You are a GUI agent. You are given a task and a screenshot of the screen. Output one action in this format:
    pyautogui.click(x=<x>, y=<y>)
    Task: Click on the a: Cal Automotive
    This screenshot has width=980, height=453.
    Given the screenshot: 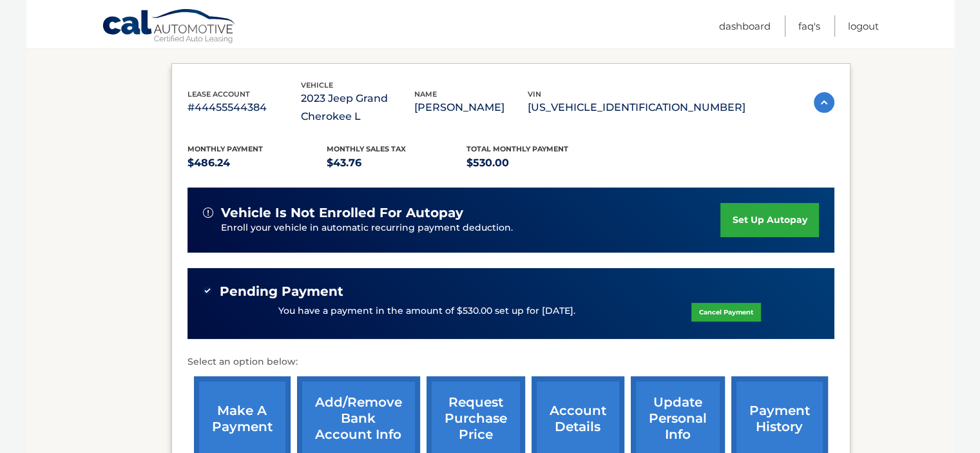 What is the action you would take?
    pyautogui.click(x=170, y=27)
    